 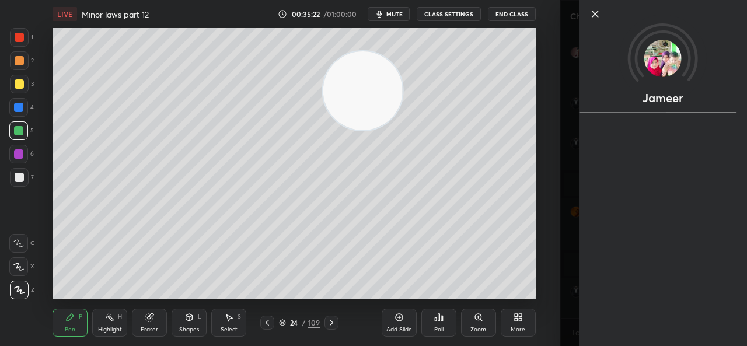 I want to click on div: P, so click(x=80, y=317).